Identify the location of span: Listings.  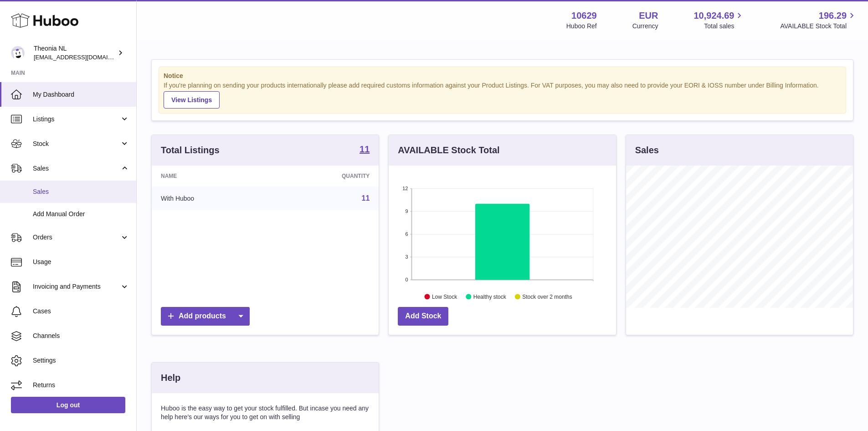
(76, 119).